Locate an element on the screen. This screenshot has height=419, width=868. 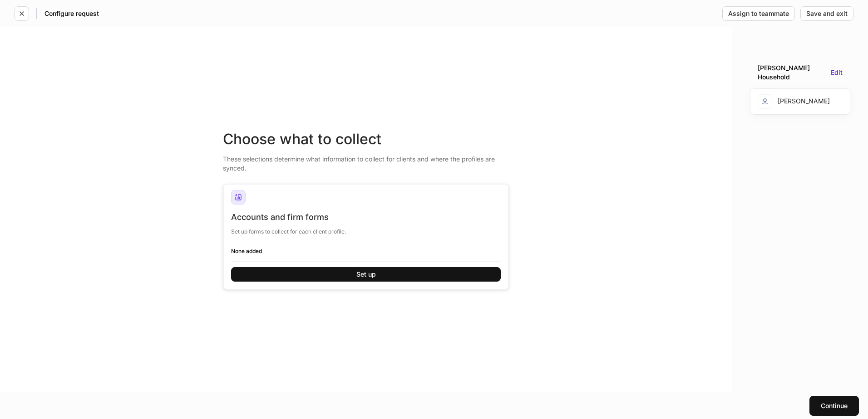
div: Assign to teammate is located at coordinates (759, 14).